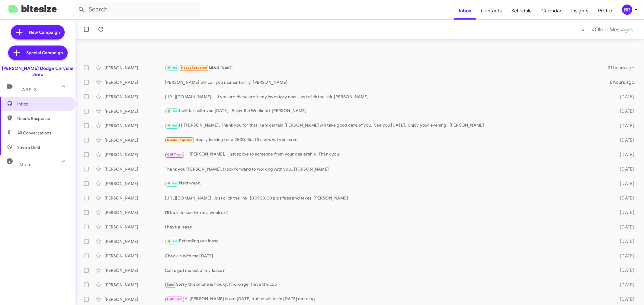 Image resolution: width=644 pixels, height=305 pixels. What do you see at coordinates (624, 82) in the screenshot?
I see `div: 18 hours ago` at bounding box center [624, 82].